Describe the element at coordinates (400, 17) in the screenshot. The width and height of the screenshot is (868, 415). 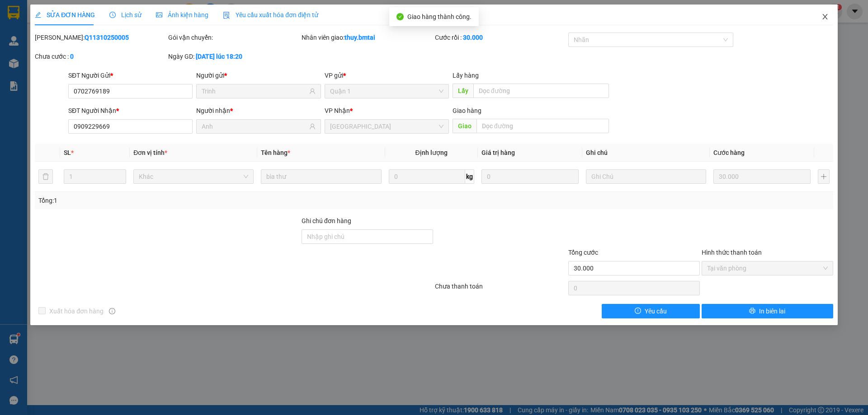
I see `span: check-circle` at that location.